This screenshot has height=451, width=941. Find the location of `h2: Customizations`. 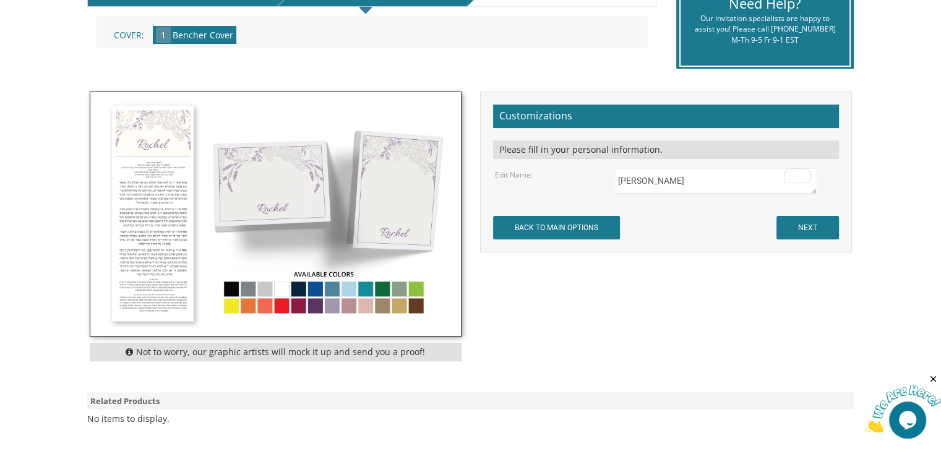

h2: Customizations is located at coordinates (666, 116).